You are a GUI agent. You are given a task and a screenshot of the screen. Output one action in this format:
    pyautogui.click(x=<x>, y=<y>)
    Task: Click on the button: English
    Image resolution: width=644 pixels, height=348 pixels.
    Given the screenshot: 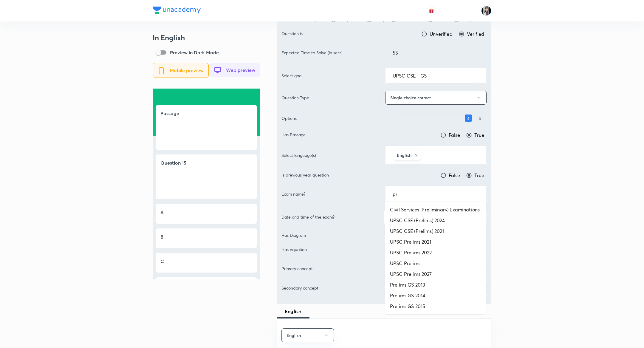 What is the action you would take?
    pyautogui.click(x=308, y=335)
    